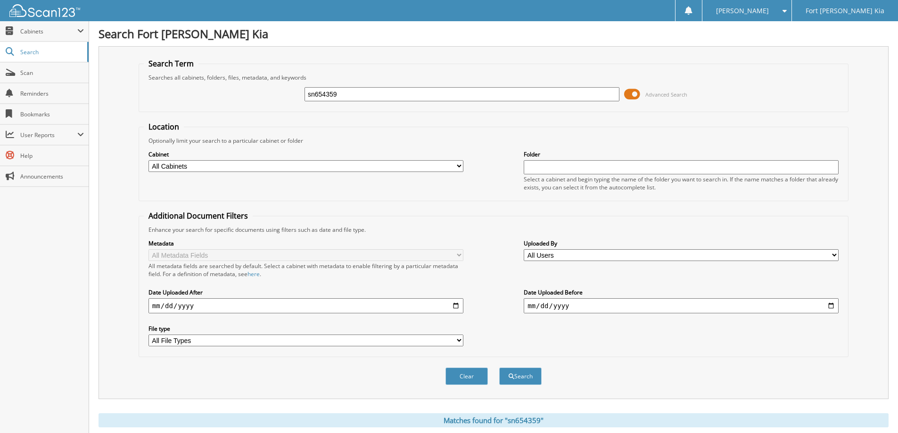 Image resolution: width=898 pixels, height=433 pixels. I want to click on div: Enhance your search for specific documents using filters such as date and file type., so click(494, 230).